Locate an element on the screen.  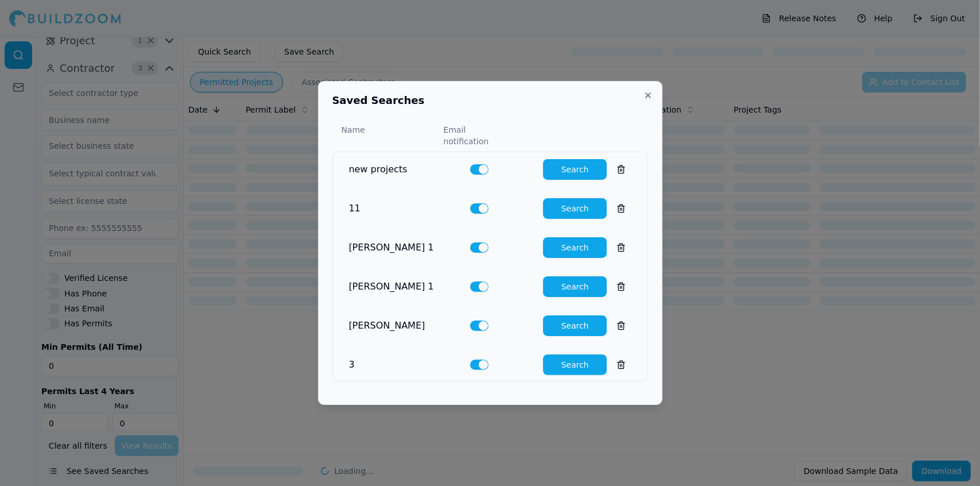
div: 11 is located at coordinates (406, 209).